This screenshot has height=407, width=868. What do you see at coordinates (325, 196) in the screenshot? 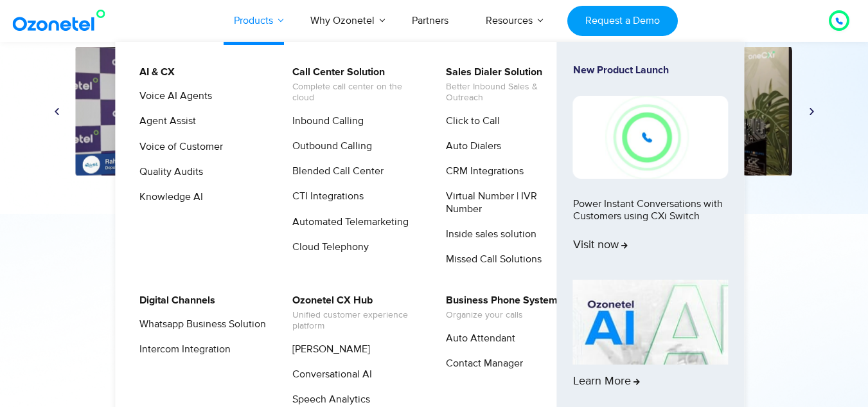
I see `a: CTI Integrations` at bounding box center [325, 196].